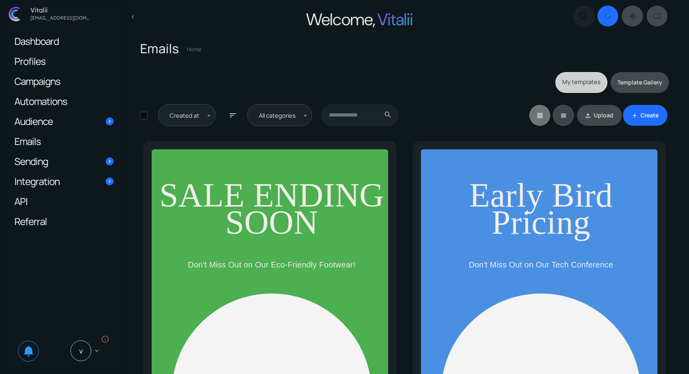 This screenshot has width=689, height=374. I want to click on p: We're incredibly grateful for your continued support and trust in our skincare products., so click(120, 68).